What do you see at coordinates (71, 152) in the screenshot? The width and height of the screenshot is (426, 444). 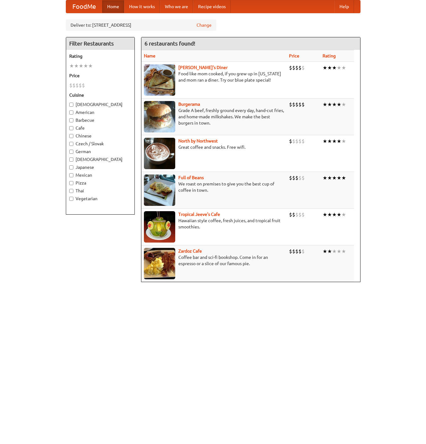 I see `input: German` at bounding box center [71, 152].